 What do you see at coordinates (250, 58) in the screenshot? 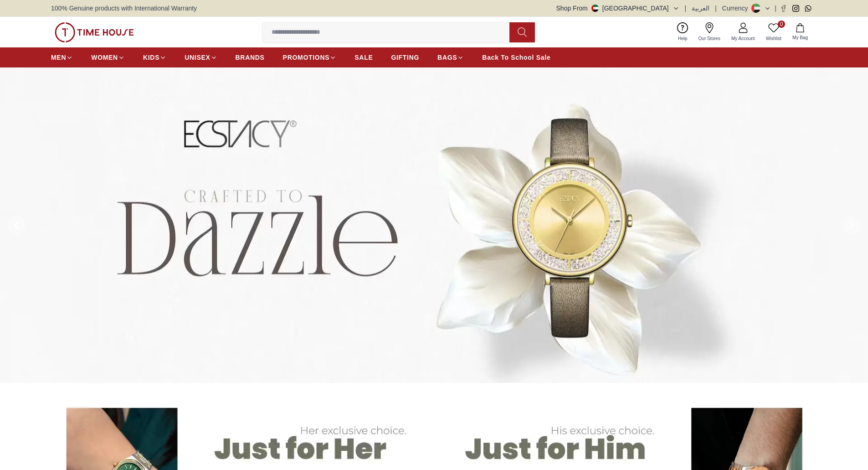
I see `span: BRANDS` at bounding box center [250, 58].